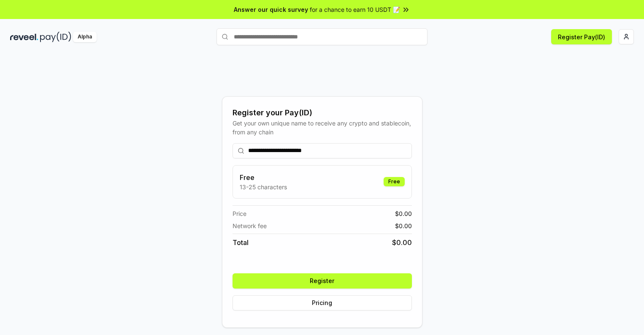 This screenshot has width=644, height=335. I want to click on button: Register Pay(ID), so click(582, 37).